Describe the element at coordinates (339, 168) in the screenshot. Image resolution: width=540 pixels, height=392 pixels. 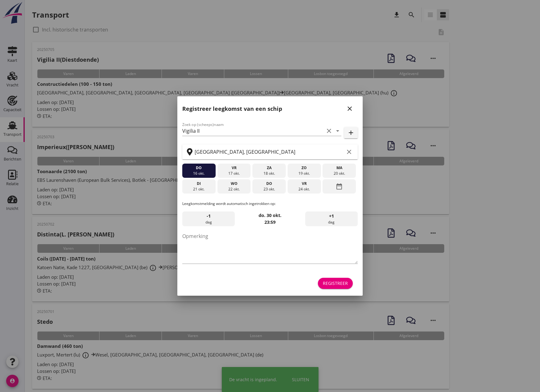
I see `div: ma` at that location.